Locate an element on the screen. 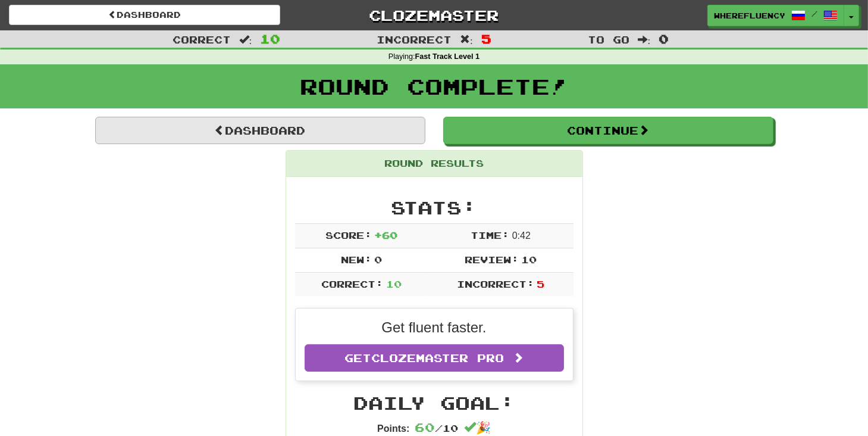 The image size is (868, 436). span: Clozemaster Pro is located at coordinates (438, 358).